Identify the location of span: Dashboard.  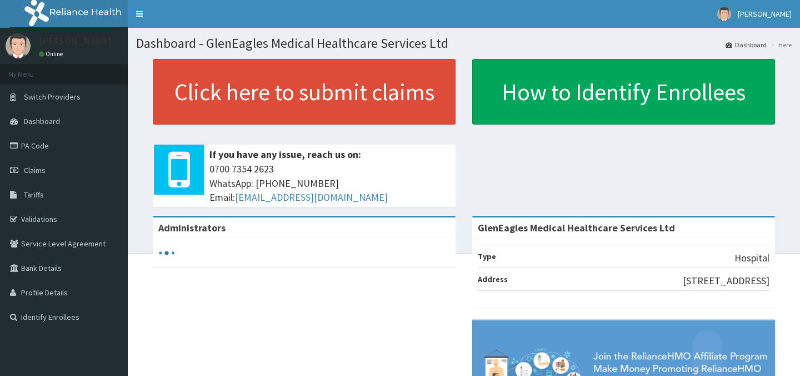
(42, 121).